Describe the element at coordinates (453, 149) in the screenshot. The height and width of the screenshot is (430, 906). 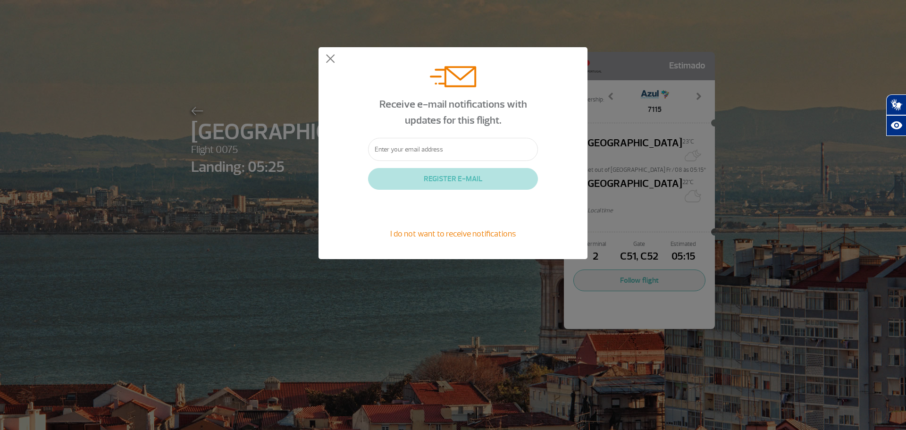
I see `input: Enter your email address` at that location.